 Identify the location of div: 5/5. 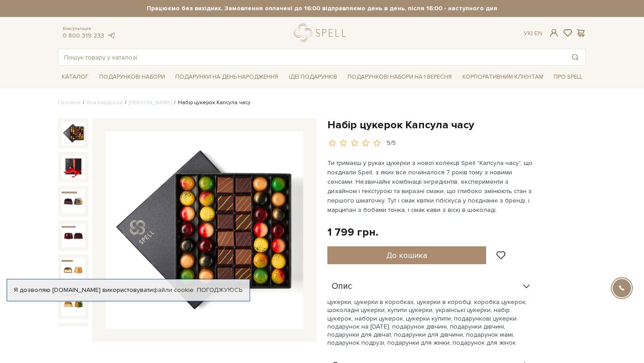
(391, 143).